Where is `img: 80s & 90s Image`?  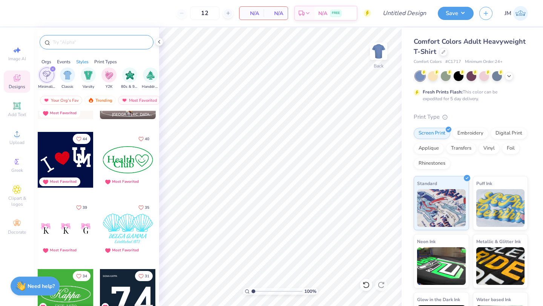 img: 80s & 90s Image is located at coordinates (130, 75).